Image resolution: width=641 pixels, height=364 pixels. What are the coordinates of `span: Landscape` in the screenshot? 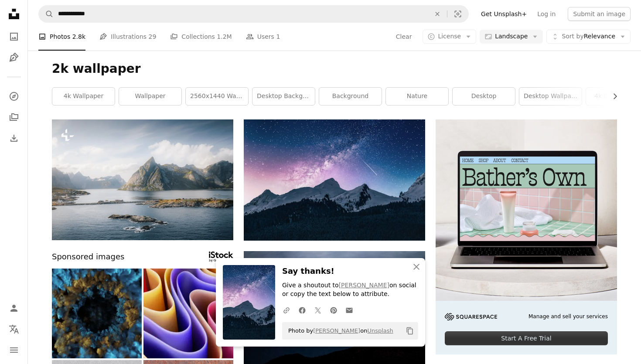 It's located at (511, 36).